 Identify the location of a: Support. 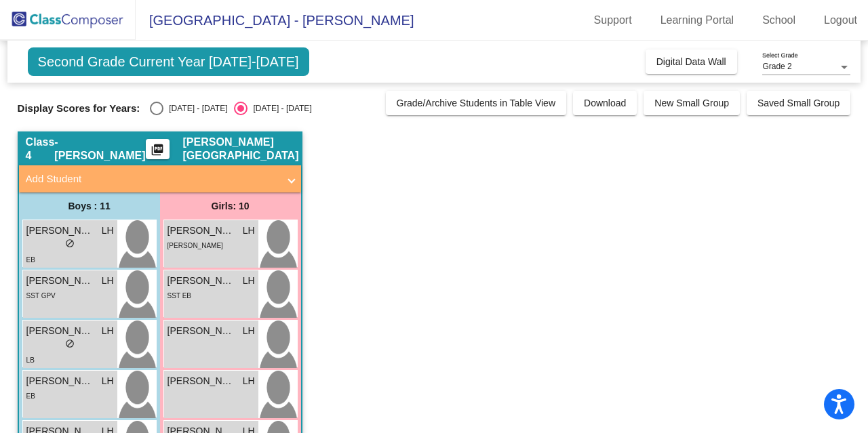
(613, 20).